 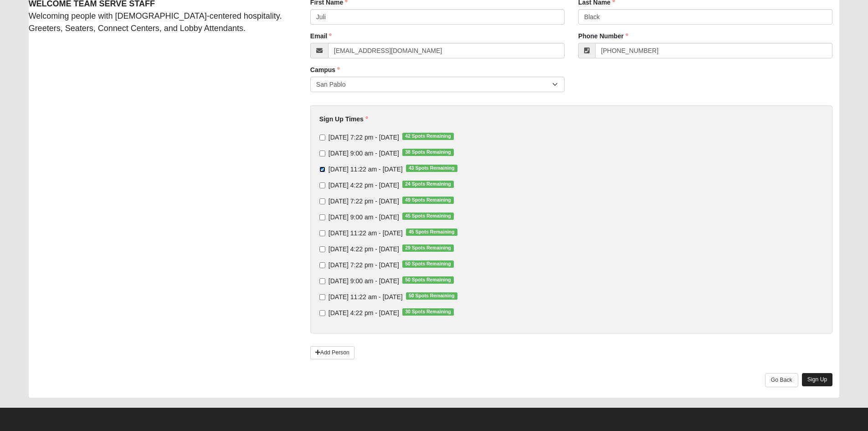 What do you see at coordinates (344, 119) in the screenshot?
I see `label: Sign Up Times` at bounding box center [344, 119].